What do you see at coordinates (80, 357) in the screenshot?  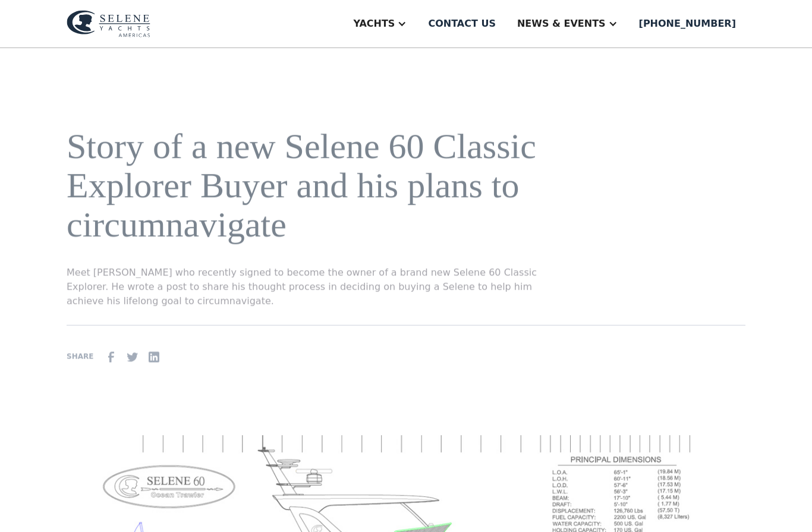 I see `div: SHARE` at bounding box center [80, 357].